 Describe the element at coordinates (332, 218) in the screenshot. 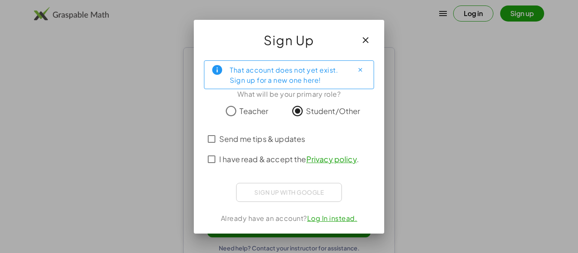

I see `a: Log In instead.` at that location.